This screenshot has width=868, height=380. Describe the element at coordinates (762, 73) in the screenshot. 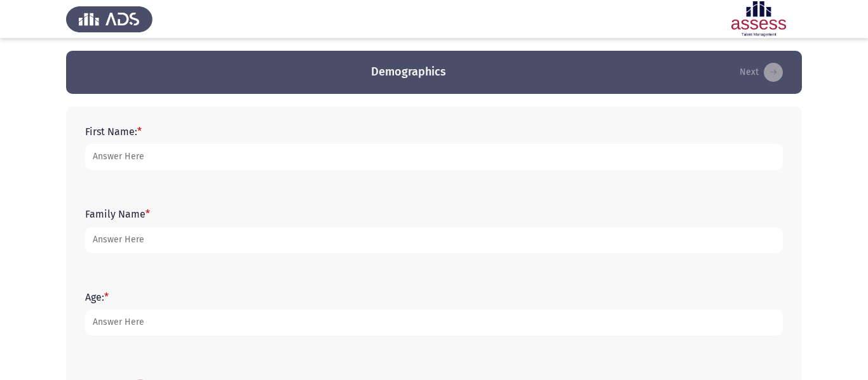

I see `button: load next page` at that location.